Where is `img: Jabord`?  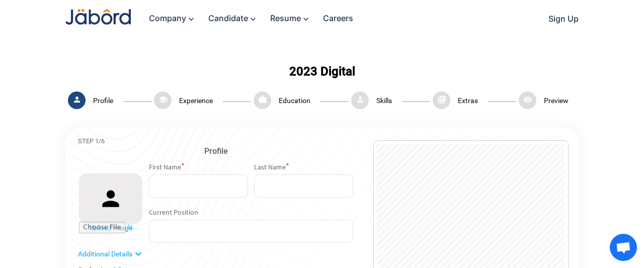
img: Jabord is located at coordinates (98, 16).